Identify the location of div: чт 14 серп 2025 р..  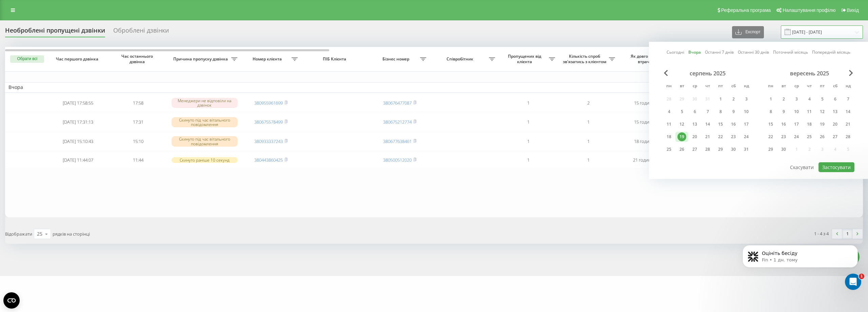
(707, 124).